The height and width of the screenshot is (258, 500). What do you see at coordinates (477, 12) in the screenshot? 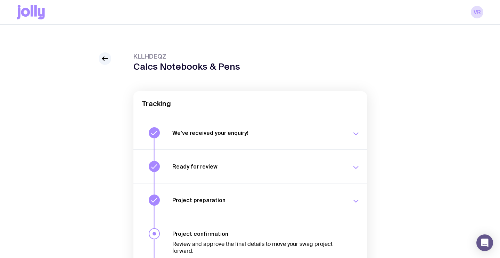
I see `a: VR` at bounding box center [477, 12].